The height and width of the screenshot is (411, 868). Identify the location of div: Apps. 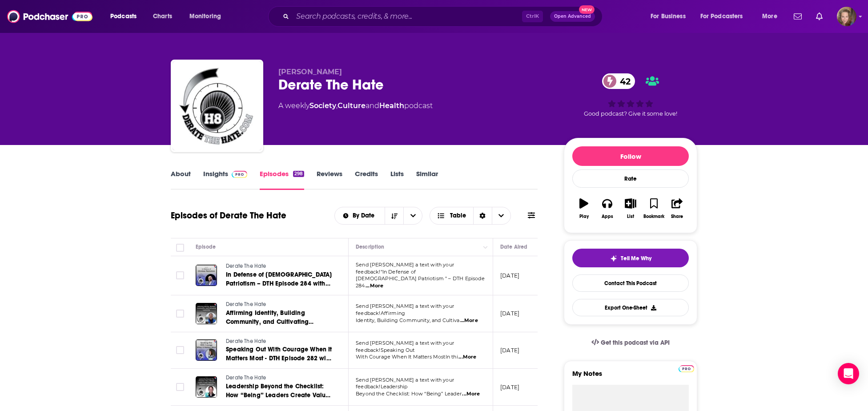
(608, 216).